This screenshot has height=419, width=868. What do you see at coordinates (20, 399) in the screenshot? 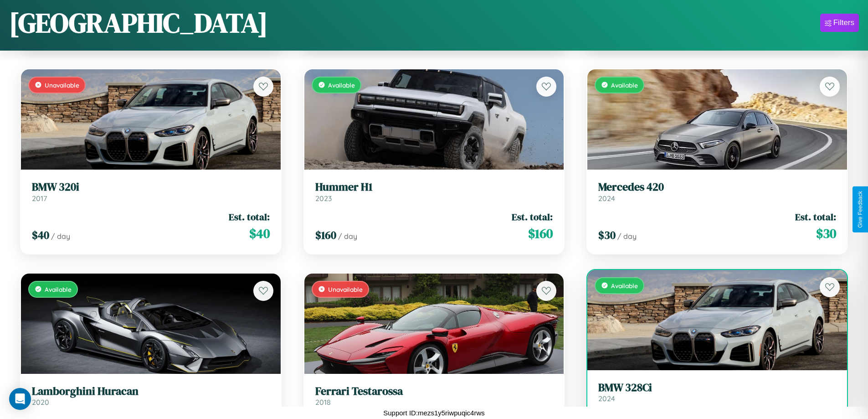
I see `div: Open Intercom Messenger` at bounding box center [20, 399].